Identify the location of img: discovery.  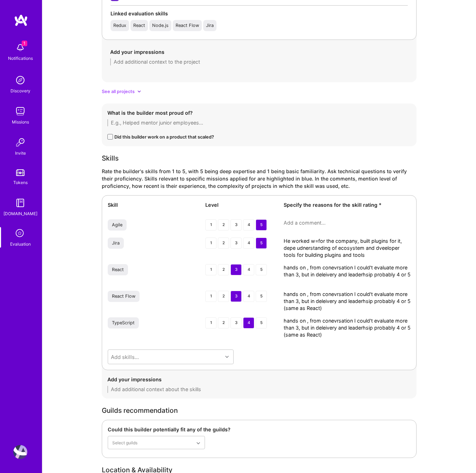
(21, 80).